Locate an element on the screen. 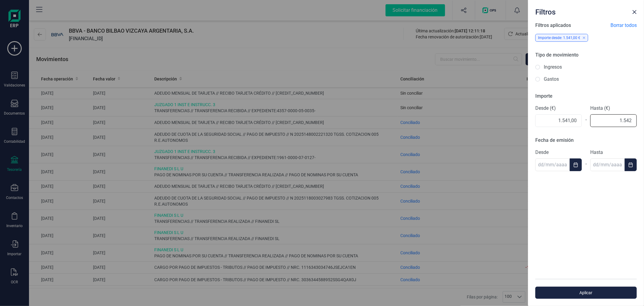 The width and height of the screenshot is (644, 306). label: Desde is located at coordinates (558, 152).